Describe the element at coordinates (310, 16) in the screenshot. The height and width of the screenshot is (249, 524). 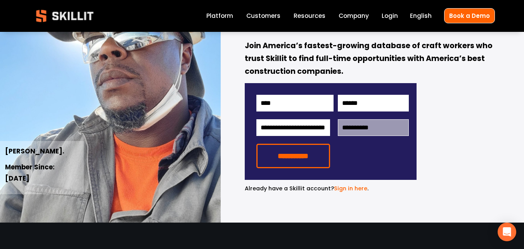
I see `span: Resources` at that location.